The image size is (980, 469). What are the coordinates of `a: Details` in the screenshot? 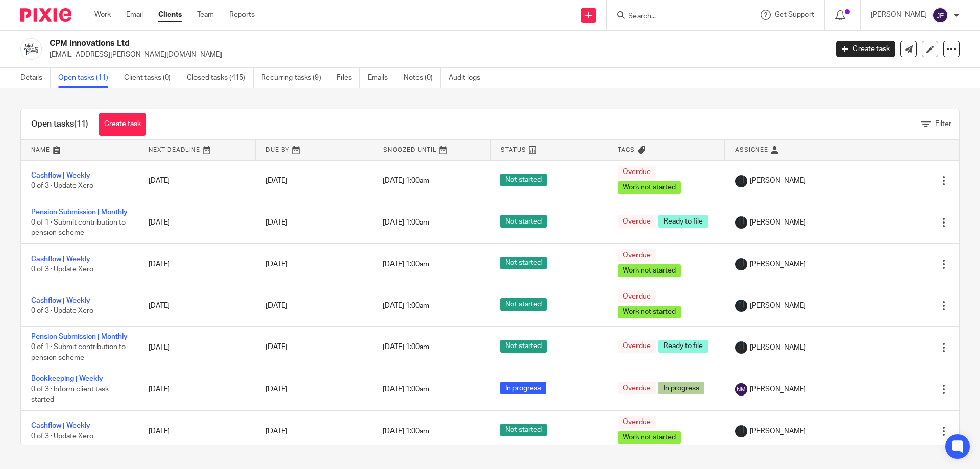 It's located at (36, 78).